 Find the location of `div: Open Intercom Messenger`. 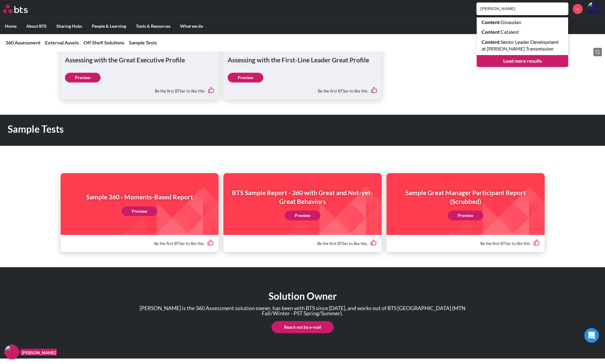

div: Open Intercom Messenger is located at coordinates (591, 335).